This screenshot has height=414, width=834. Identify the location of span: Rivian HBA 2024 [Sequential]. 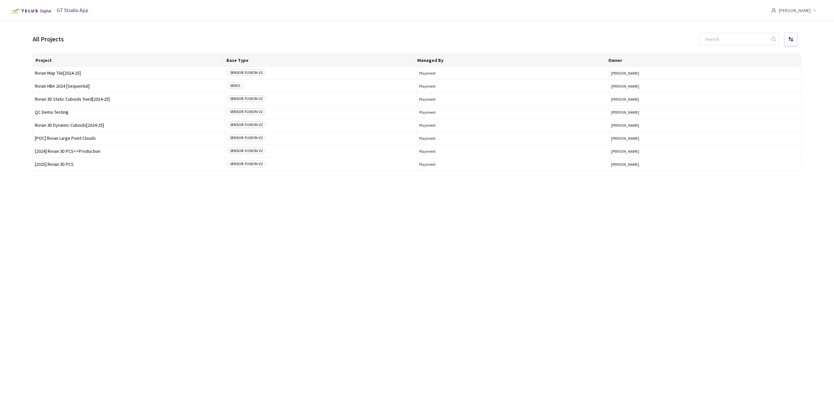
(129, 86).